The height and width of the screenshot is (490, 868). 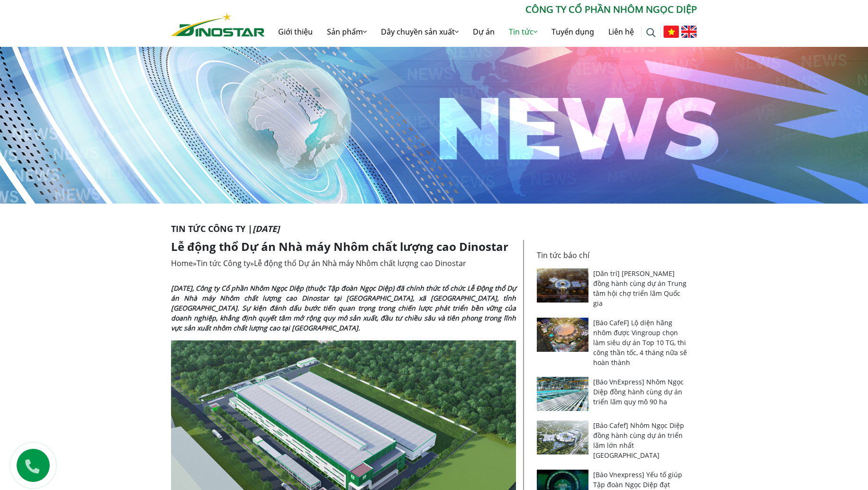 I want to click on a: Tin tức Công ty, so click(x=223, y=264).